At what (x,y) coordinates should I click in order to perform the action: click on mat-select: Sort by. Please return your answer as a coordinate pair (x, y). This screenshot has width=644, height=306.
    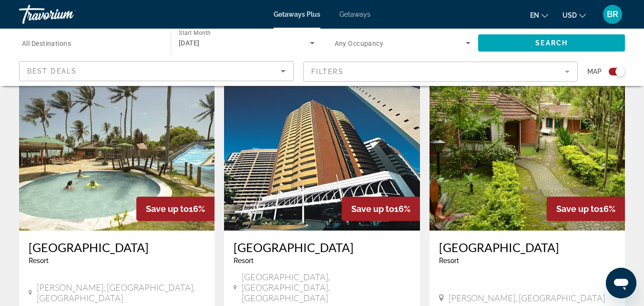
    Looking at the image, I should click on (157, 71).